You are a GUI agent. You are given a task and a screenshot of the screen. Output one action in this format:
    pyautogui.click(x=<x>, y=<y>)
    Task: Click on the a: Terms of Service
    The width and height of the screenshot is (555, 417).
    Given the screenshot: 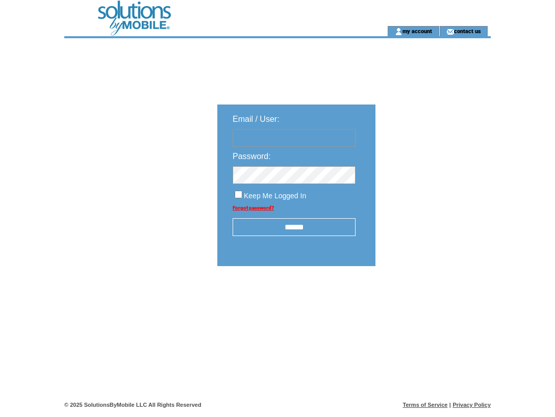 What is the action you would take?
    pyautogui.click(x=425, y=405)
    